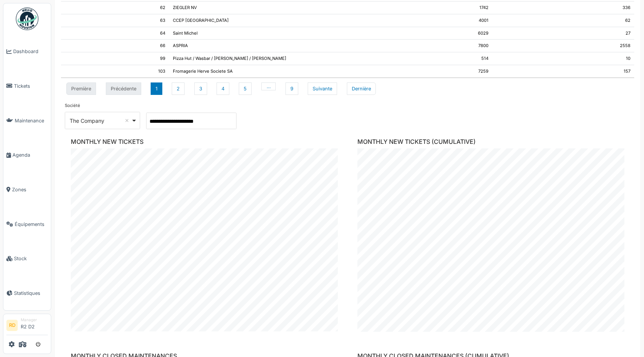 Image resolution: width=644 pixels, height=357 pixels. Describe the element at coordinates (204, 141) in the screenshot. I see `h6: MONTHLY NEW TICKETS` at that location.